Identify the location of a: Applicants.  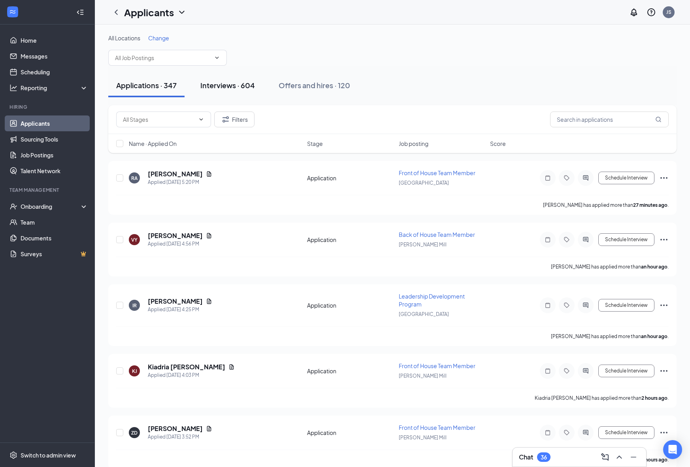
(54, 123).